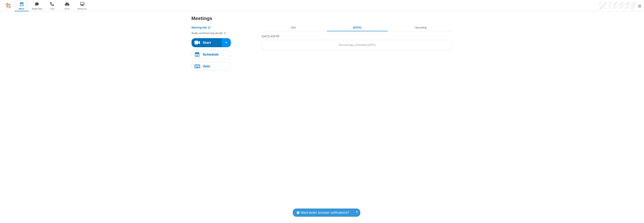 This screenshot has width=644, height=223. What do you see at coordinates (357, 42) in the screenshot?
I see `section: Today's Meetings` at bounding box center [357, 42].